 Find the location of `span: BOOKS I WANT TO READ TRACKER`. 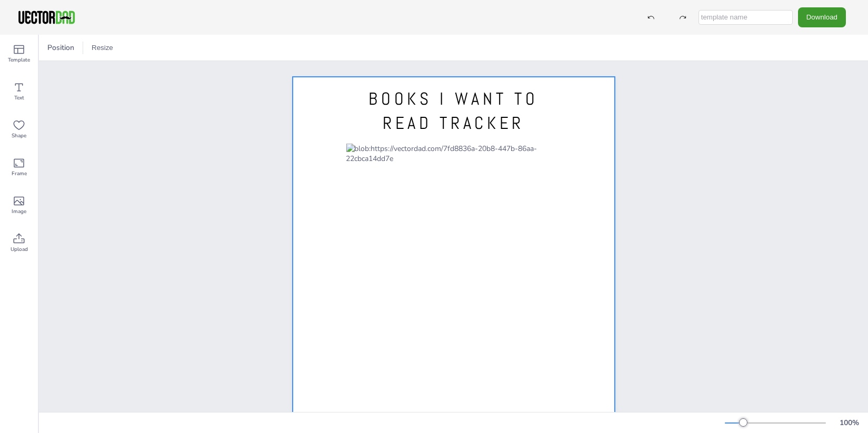

span: BOOKS I WANT TO READ TRACKER is located at coordinates (453, 111).